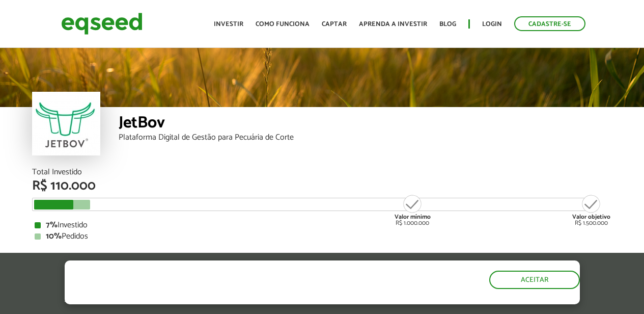  What do you see at coordinates (102, 23) in the screenshot?
I see `img: EqSeed` at bounding box center [102, 23].